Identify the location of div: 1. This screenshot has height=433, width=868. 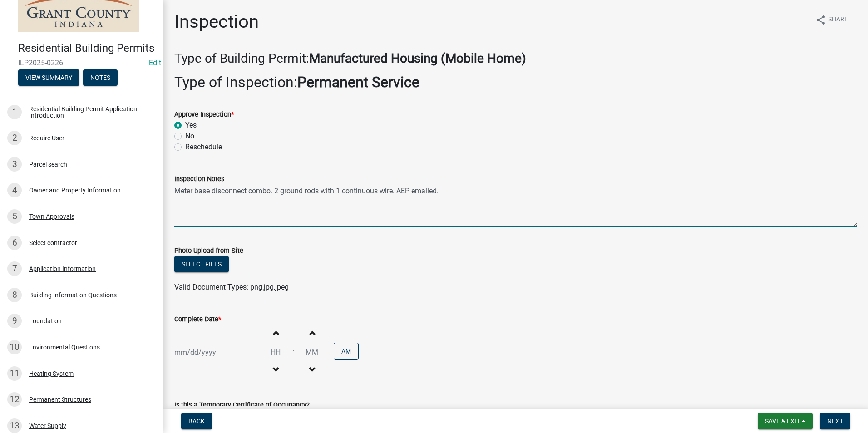
(15, 113).